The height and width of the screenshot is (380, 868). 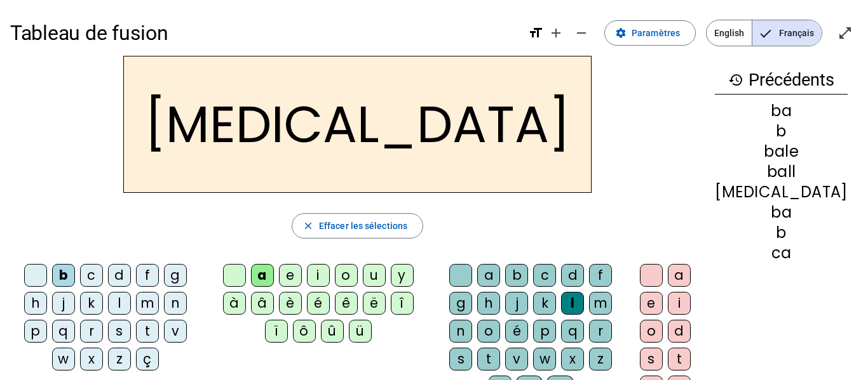 What do you see at coordinates (357, 226) in the screenshot?
I see `button: Effacer les sélections` at bounding box center [357, 226].